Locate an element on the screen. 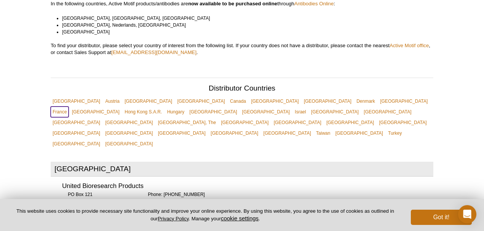 This screenshot has width=484, height=231. a: Israel is located at coordinates (300, 112).